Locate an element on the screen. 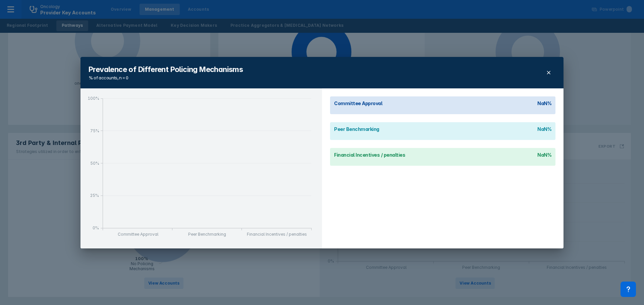  g: column chart , with 1 column series, . Y-scale minimum value is 0 , maximum value is 1. X-scale w... is located at coordinates (201, 168).